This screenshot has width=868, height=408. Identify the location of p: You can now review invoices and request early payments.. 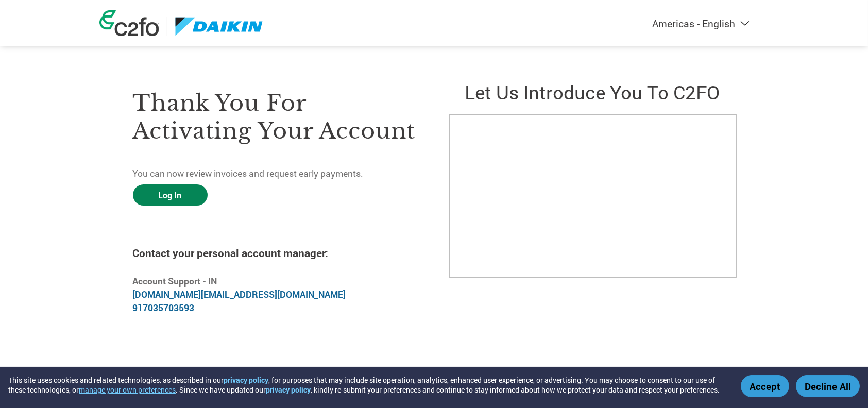
(276, 173).